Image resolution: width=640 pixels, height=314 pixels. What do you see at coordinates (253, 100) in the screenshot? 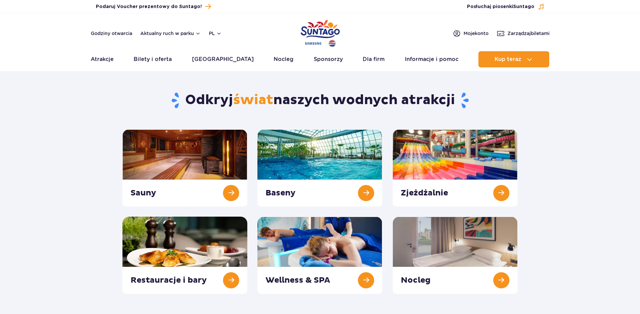
I see `span: świat` at bounding box center [253, 100].